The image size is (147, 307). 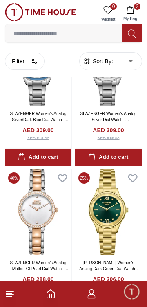 I want to click on img: SLAZENGER Women's Analog Mother Of Pearl Dial Watch - SL.9.2335.3.06, so click(x=38, y=212).